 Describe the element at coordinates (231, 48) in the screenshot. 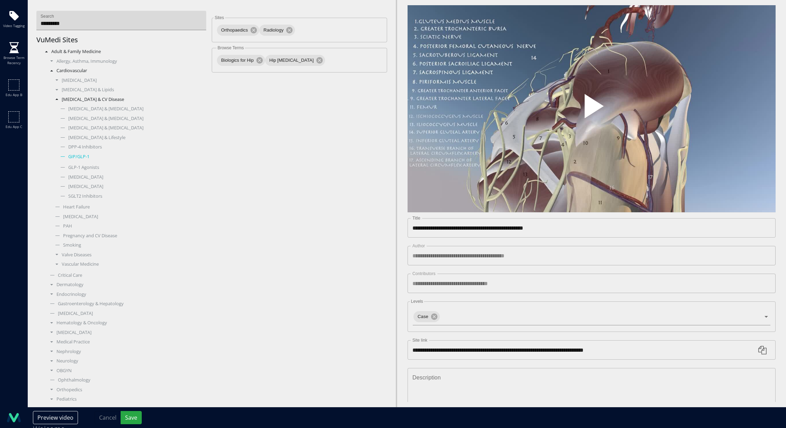

I see `label: Browse Terms` at that location.